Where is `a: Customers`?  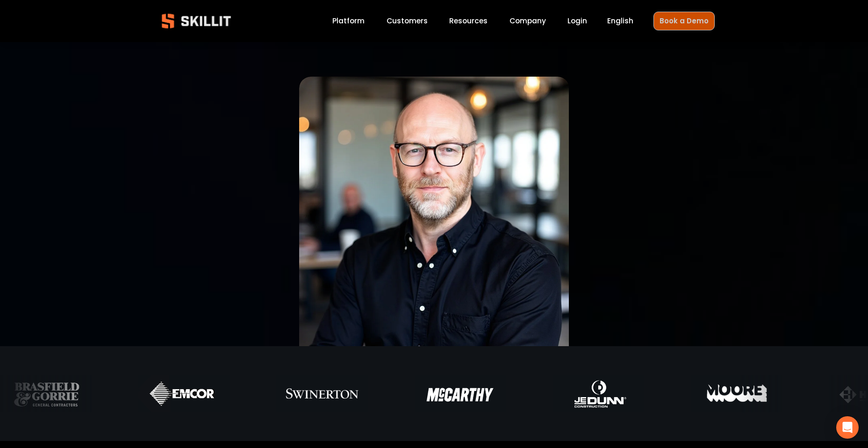 a: Customers is located at coordinates (407, 21).